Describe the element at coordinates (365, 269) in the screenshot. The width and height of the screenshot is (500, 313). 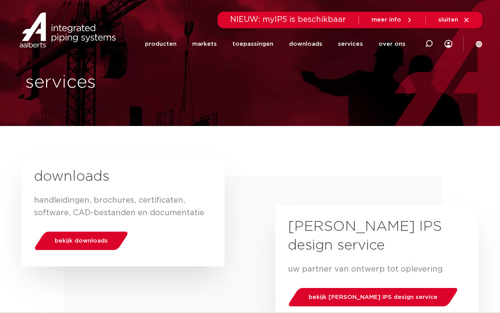
I see `span: uw partner van ontwerp tot oplevering` at that location.